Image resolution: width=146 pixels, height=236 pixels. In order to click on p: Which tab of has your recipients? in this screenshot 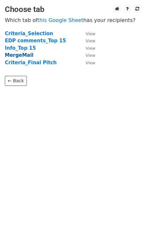, I will do `click(73, 20)`.